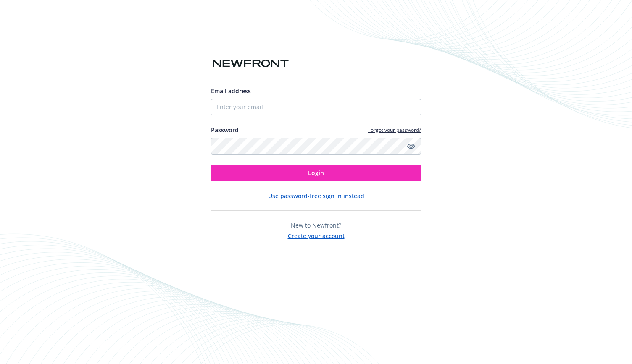  I want to click on button: Use password-free sign in instead, so click(316, 196).